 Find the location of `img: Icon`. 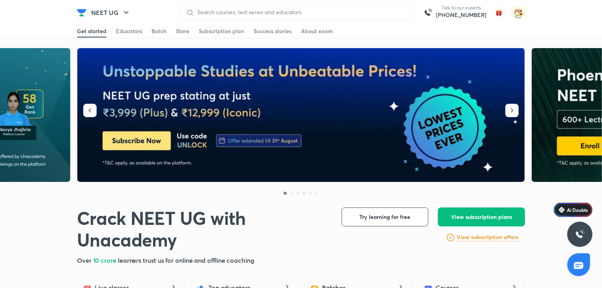

img: Icon is located at coordinates (562, 210).